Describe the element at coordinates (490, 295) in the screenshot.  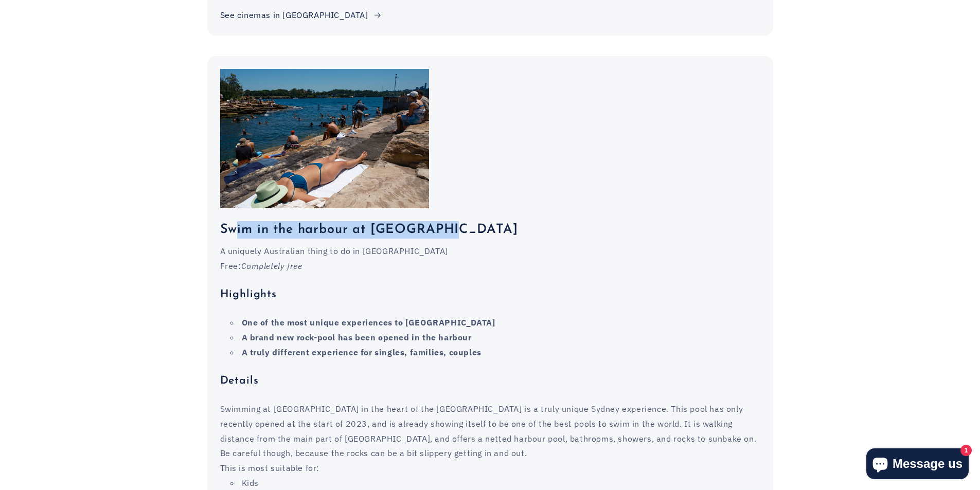
I see `h4: Highlights` at that location.